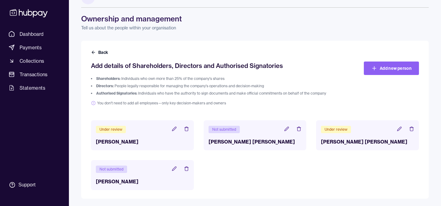 The image size is (441, 206). I want to click on span: Dashboard, so click(32, 34).